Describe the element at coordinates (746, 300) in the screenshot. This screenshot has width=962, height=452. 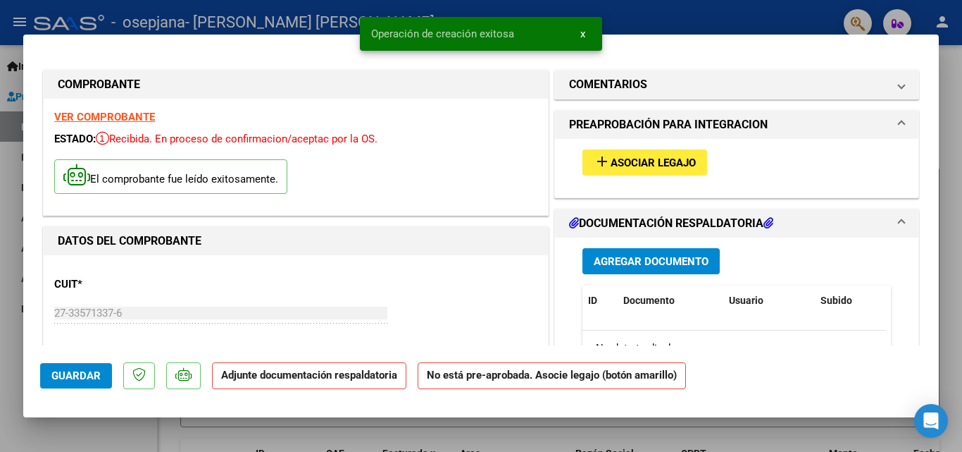
I see `span: Usuario` at that location.